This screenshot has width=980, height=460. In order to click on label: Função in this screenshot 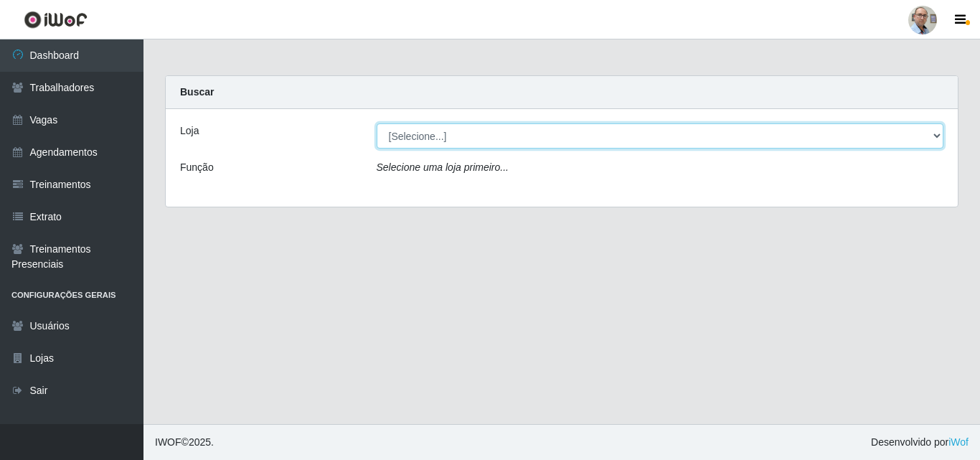, I will do `click(196, 168)`.